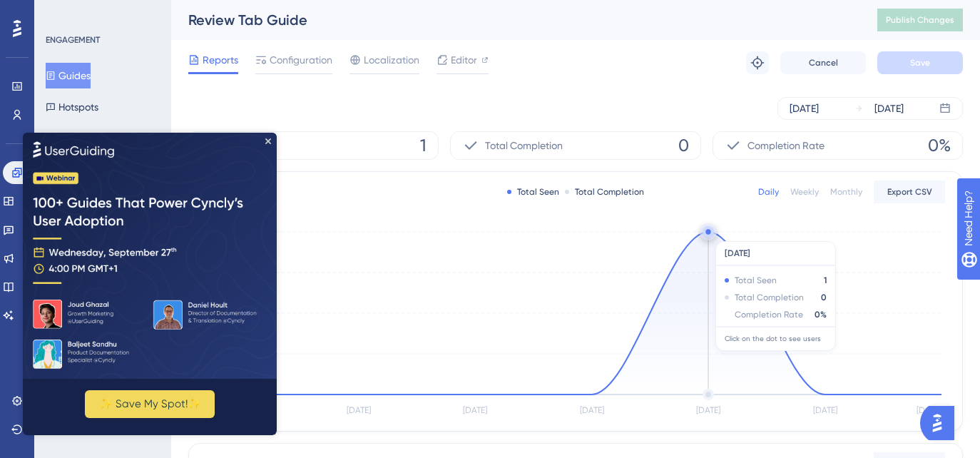 The width and height of the screenshot is (980, 458). I want to click on div: Total Seen, so click(533, 192).